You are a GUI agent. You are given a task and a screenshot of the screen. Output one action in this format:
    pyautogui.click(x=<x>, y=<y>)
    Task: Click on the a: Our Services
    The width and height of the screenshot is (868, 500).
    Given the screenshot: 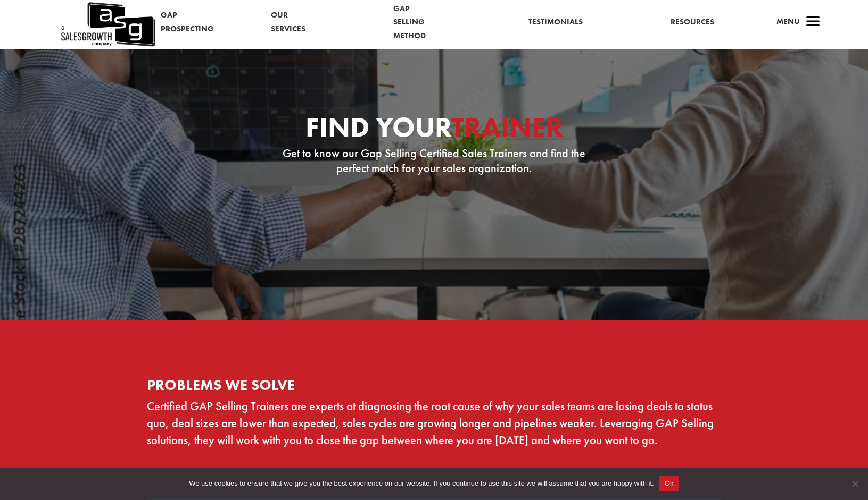 What is the action you would take?
    pyautogui.click(x=288, y=22)
    